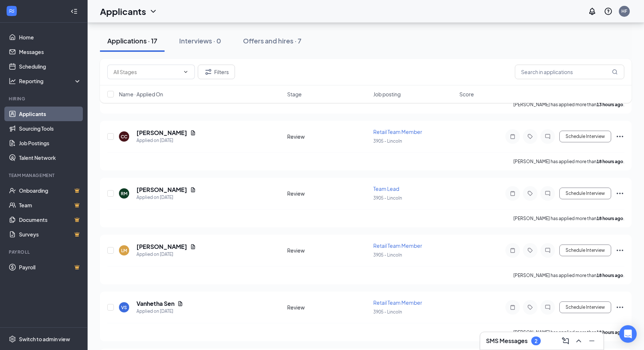 The width and height of the screenshot is (644, 350). What do you see at coordinates (565, 341) in the screenshot?
I see `svg: ComposeMessage` at bounding box center [565, 341].